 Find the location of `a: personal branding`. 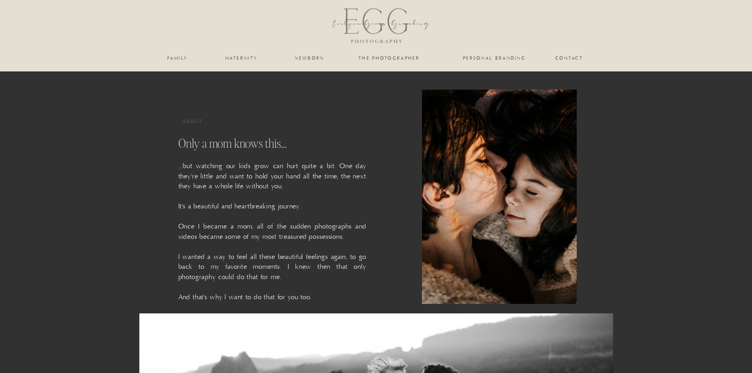

a: personal branding is located at coordinates (494, 58).